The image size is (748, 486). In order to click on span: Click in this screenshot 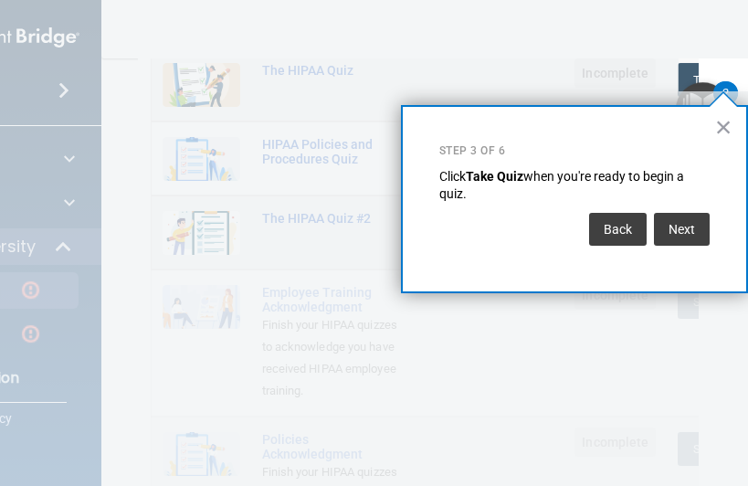, I will do `click(452, 176)`.